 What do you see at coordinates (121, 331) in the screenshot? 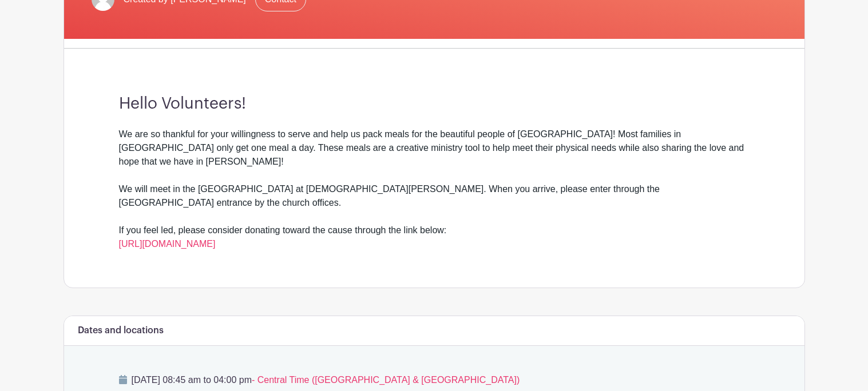
I see `h6: Dates and locations` at bounding box center [121, 331].